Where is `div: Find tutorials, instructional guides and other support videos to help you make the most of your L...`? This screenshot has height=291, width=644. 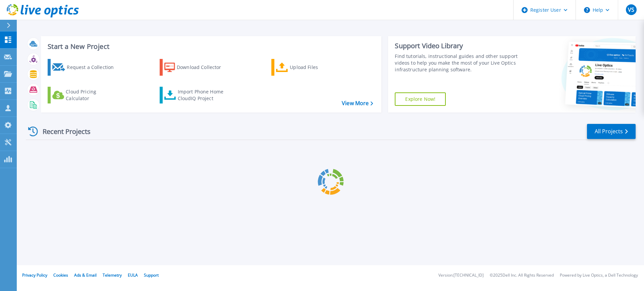 div: Find tutorials, instructional guides and other support videos to help you make the most of your L... is located at coordinates (458, 63).